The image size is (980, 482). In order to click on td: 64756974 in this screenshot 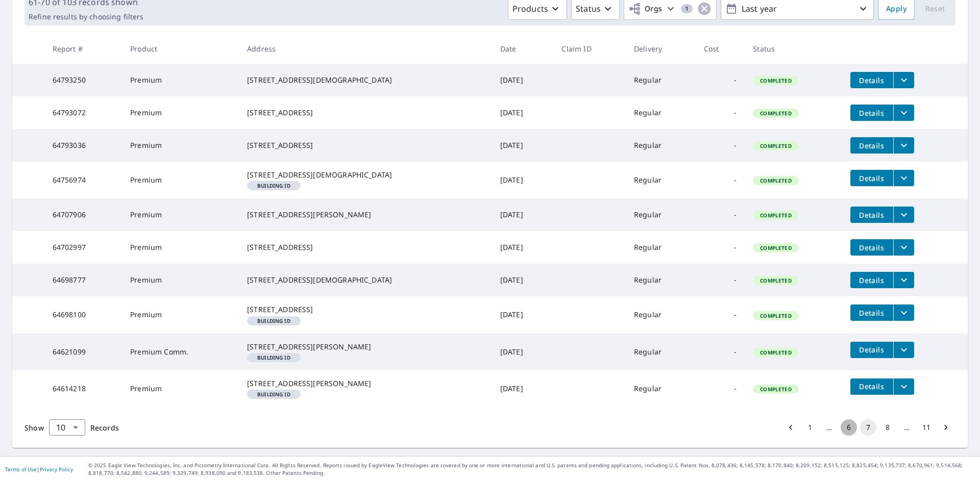, I will do `click(83, 180)`.